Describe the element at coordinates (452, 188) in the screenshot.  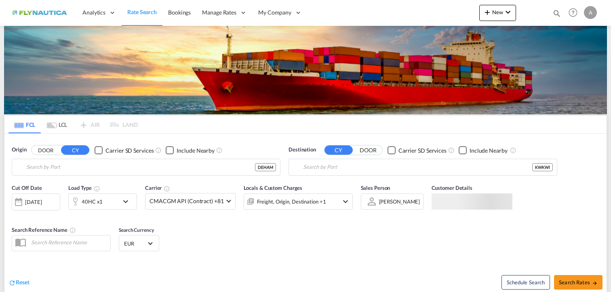
I see `span: Customer Details` at that location.